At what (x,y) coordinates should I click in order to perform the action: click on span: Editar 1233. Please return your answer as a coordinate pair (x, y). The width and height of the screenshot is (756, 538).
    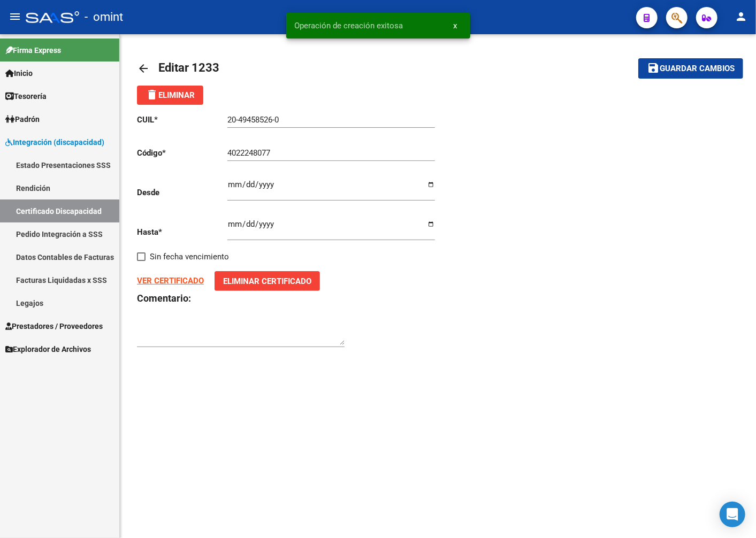
    Looking at the image, I should click on (189, 68).